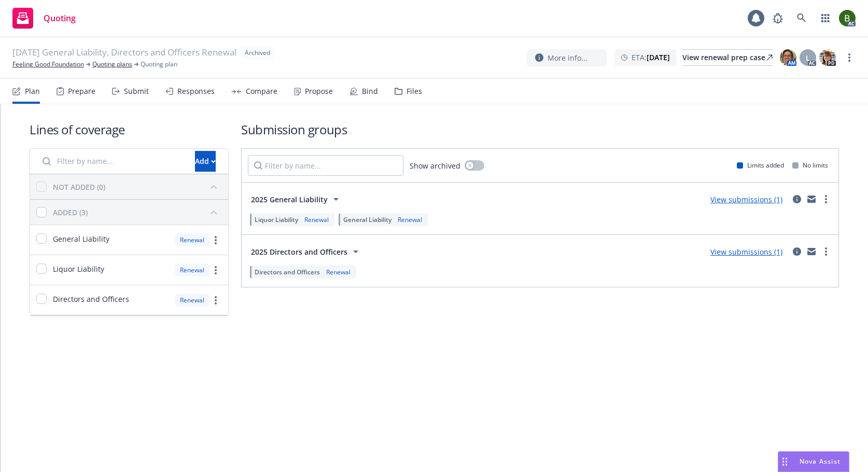 This screenshot has width=868, height=472. Describe the element at coordinates (297, 199) in the screenshot. I see `button: 2025 General Liability` at that location.